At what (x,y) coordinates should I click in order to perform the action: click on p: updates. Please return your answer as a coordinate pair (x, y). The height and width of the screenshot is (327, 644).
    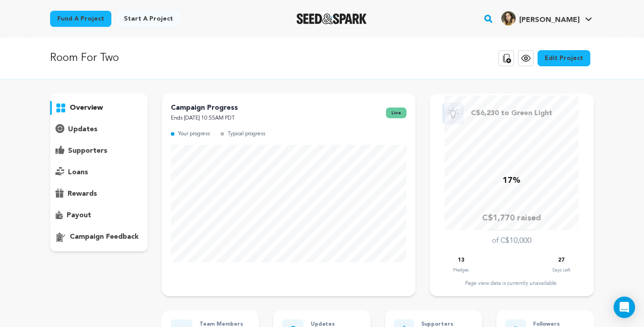
    Looking at the image, I should click on (83, 130).